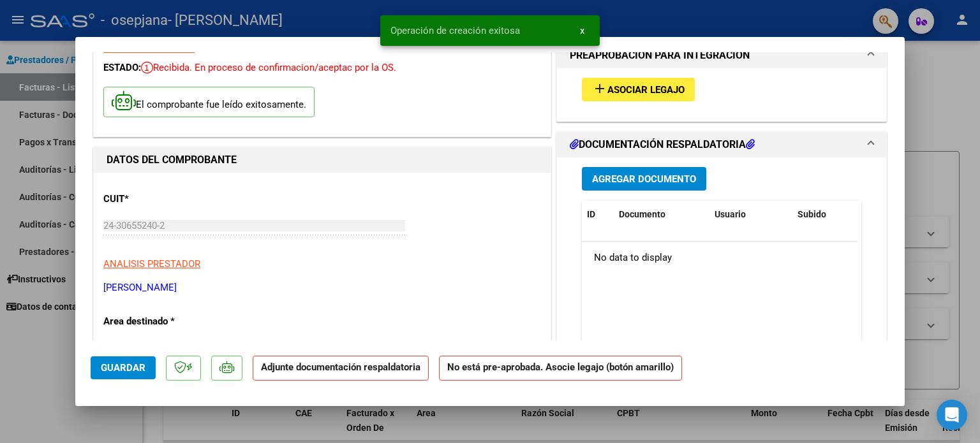 The width and height of the screenshot is (980, 443). I want to click on strong: Adjunte documentación respaldatoria, so click(341, 367).